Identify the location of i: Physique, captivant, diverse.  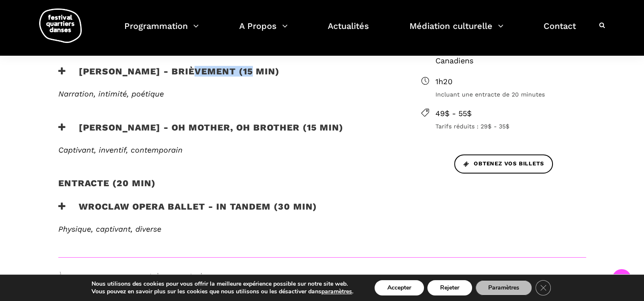
(110, 229).